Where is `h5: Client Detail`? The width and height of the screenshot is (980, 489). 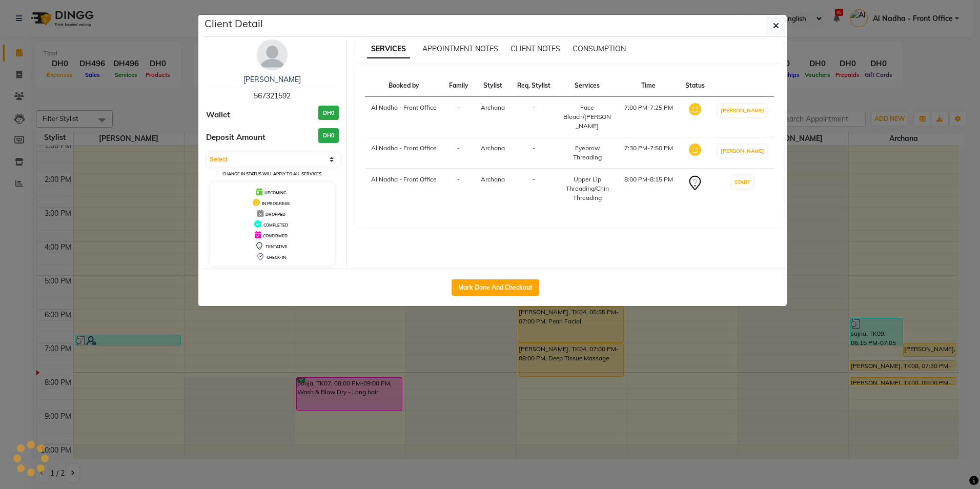
h5: Client Detail is located at coordinates (233, 24).